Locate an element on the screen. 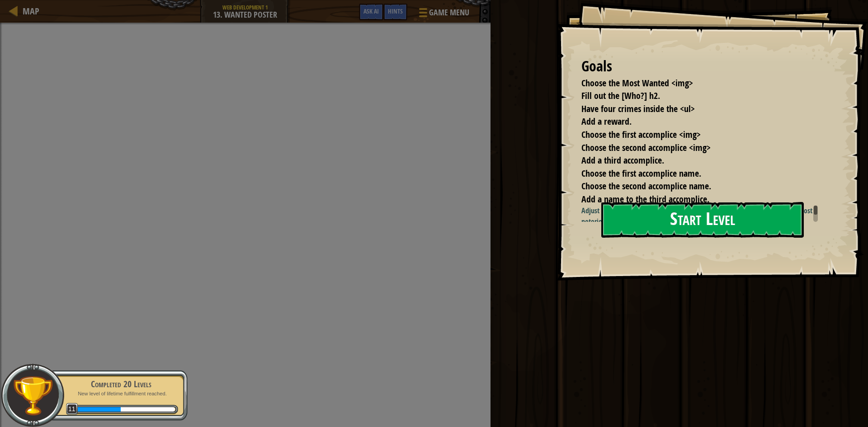 The image size is (868, 427). button: Ask AI is located at coordinates (371, 11).